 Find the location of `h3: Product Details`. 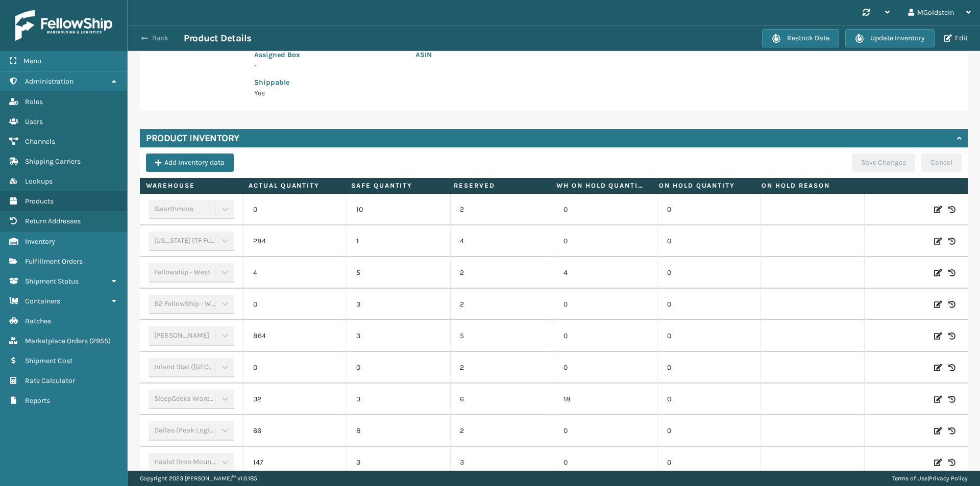

h3: Product Details is located at coordinates (217, 39).